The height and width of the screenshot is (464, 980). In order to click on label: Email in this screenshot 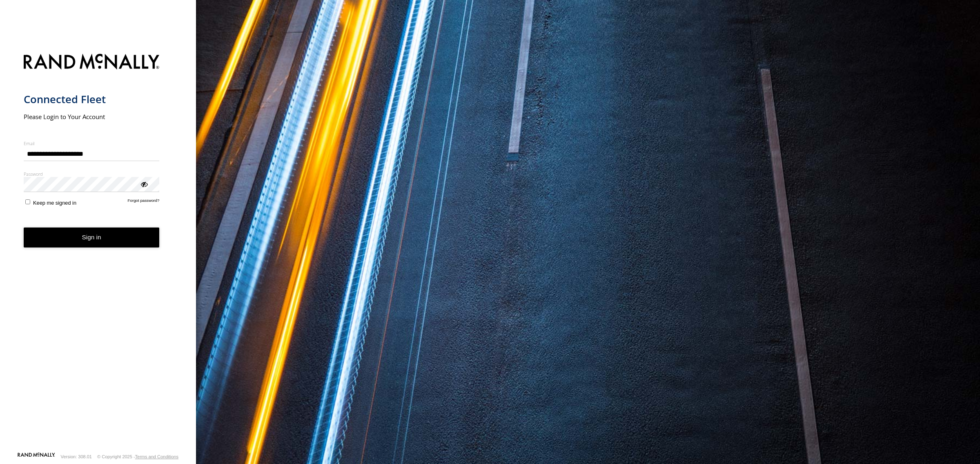, I will do `click(91, 143)`.